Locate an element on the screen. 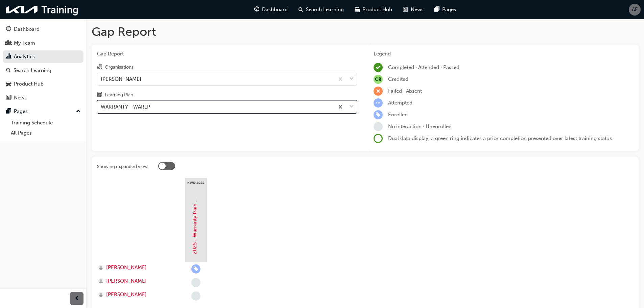 The height and width of the screenshot is (308, 644). span: AE is located at coordinates (635, 9).